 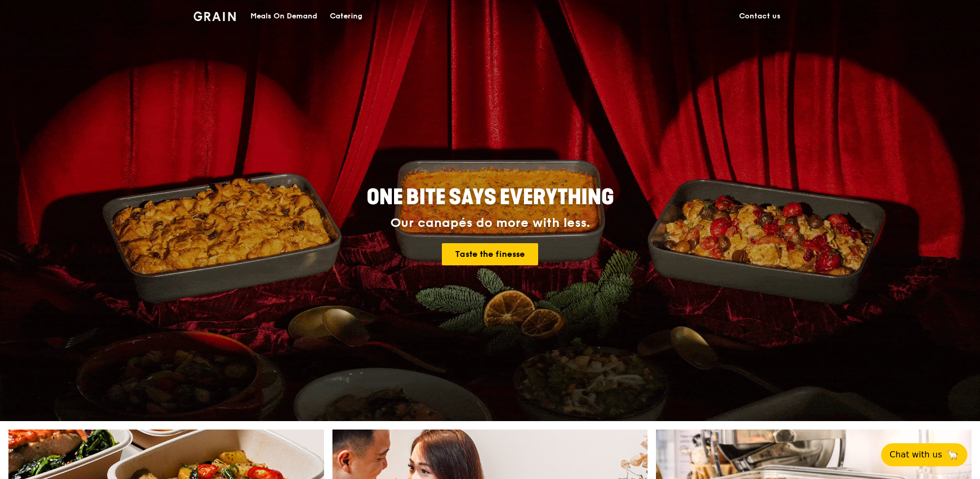 What do you see at coordinates (760, 16) in the screenshot?
I see `a: Contact us` at bounding box center [760, 16].